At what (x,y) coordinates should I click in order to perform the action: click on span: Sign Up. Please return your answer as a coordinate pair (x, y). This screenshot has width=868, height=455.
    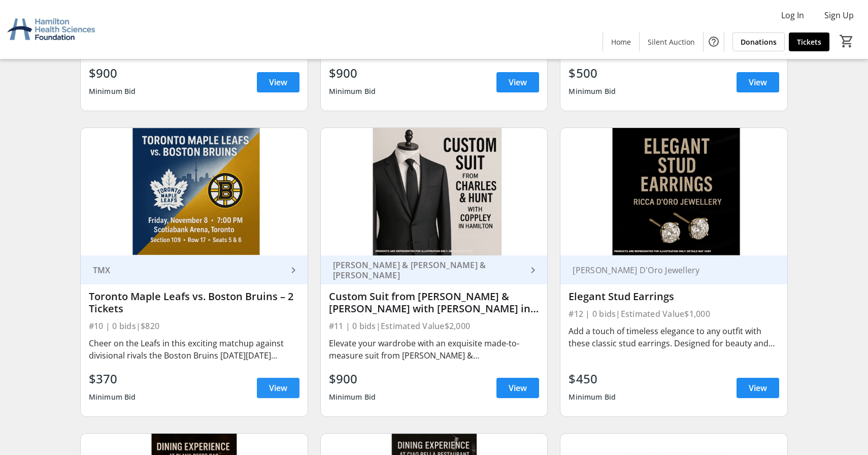
    Looking at the image, I should click on (839, 15).